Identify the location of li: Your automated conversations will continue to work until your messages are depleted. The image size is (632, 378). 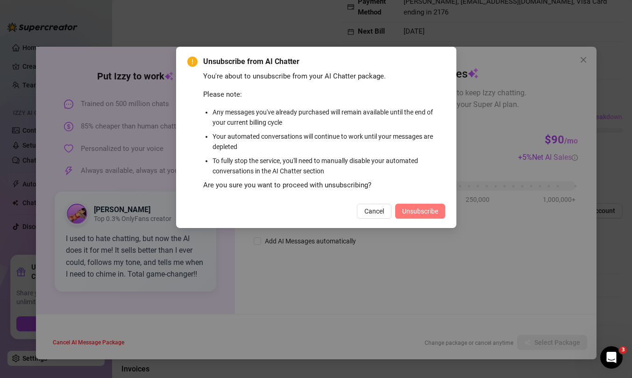
(329, 141).